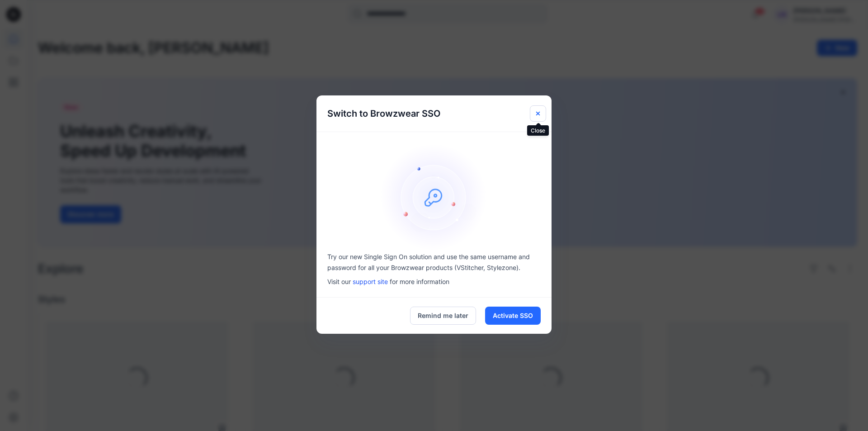  What do you see at coordinates (384, 114) in the screenshot?
I see `h5: Switch to Browzwear SSO` at bounding box center [384, 114].